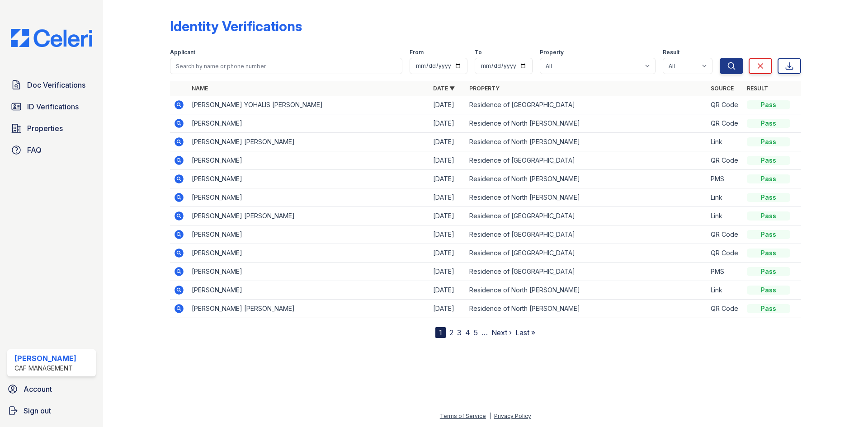 This screenshot has width=868, height=427. Describe the element at coordinates (478, 52) in the screenshot. I see `label: To` at that location.